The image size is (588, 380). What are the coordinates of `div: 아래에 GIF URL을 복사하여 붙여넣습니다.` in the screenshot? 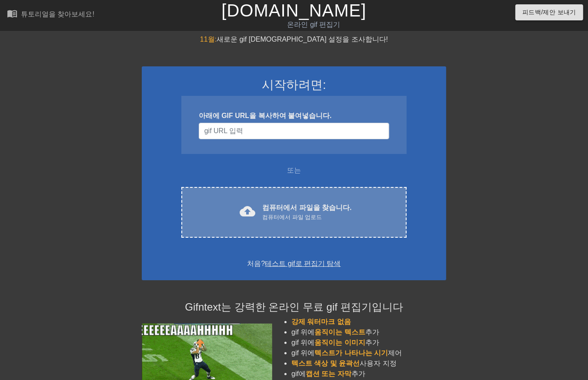 It's located at (294, 115).